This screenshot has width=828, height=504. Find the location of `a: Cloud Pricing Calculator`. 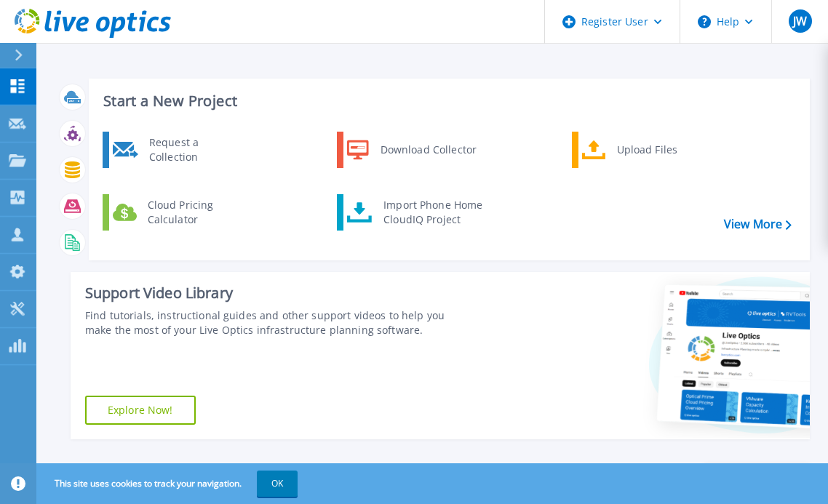

a: Cloud Pricing Calculator is located at coordinates (177, 212).